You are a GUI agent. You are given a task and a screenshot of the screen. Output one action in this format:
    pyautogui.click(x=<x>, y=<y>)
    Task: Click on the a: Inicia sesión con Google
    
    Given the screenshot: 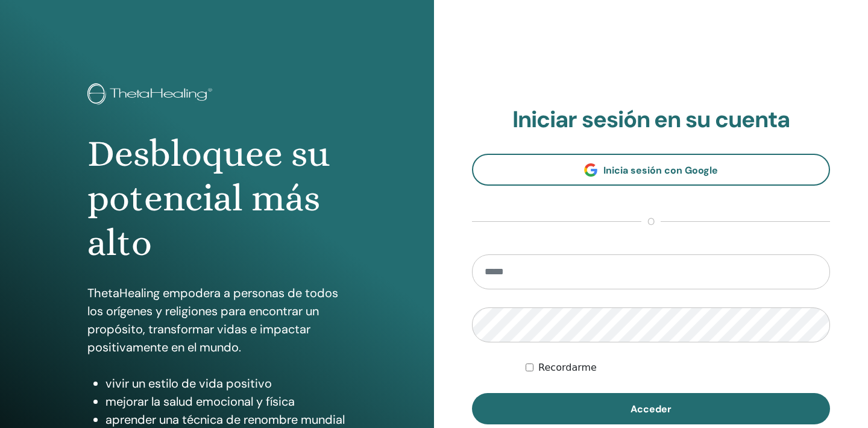 What is the action you would take?
    pyautogui.click(x=651, y=169)
    